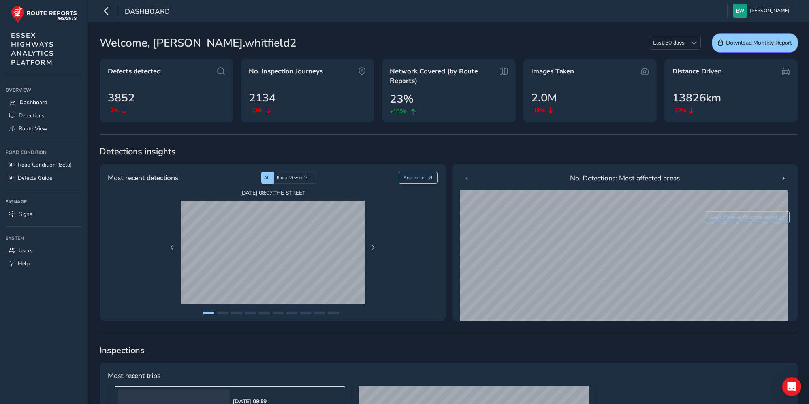  What do you see at coordinates (399, 111) in the screenshot?
I see `span: +100%` at bounding box center [399, 111].